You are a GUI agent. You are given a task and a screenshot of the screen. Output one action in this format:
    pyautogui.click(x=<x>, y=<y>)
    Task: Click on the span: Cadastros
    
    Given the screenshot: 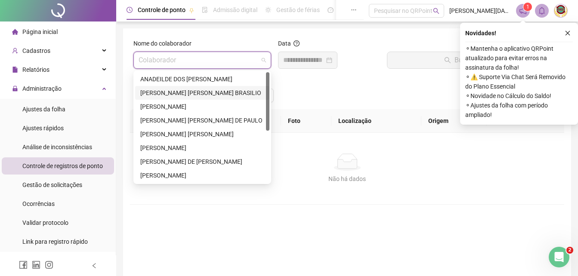 What is the action you would take?
    pyautogui.click(x=36, y=51)
    